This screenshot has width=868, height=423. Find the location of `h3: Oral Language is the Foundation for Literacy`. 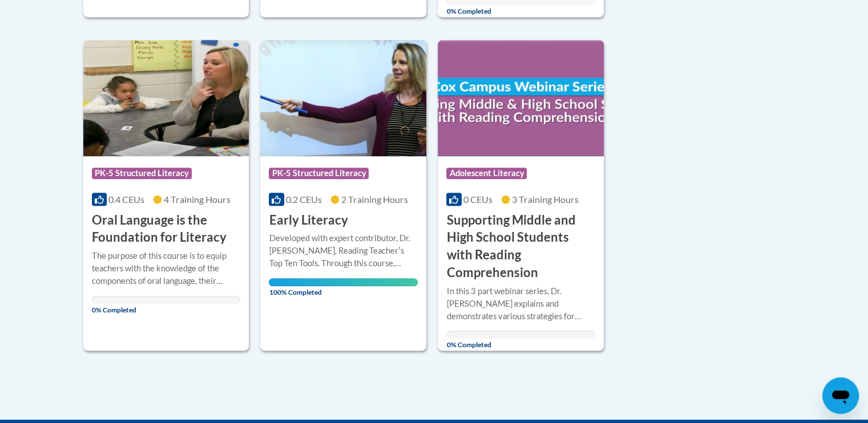

h3: Oral Language is the Foundation for Literacy is located at coordinates (166, 229).